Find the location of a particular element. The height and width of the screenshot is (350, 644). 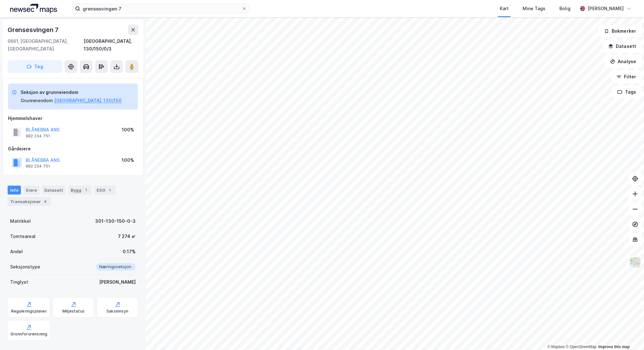

div: Kontrollprogram for chat is located at coordinates (628, 335).